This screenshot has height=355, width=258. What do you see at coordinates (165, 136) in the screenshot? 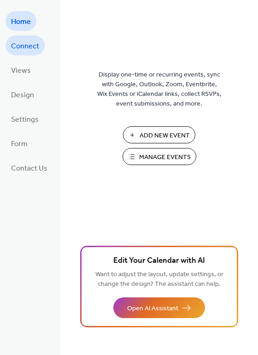
I see `span: Add New Event` at bounding box center [165, 136].